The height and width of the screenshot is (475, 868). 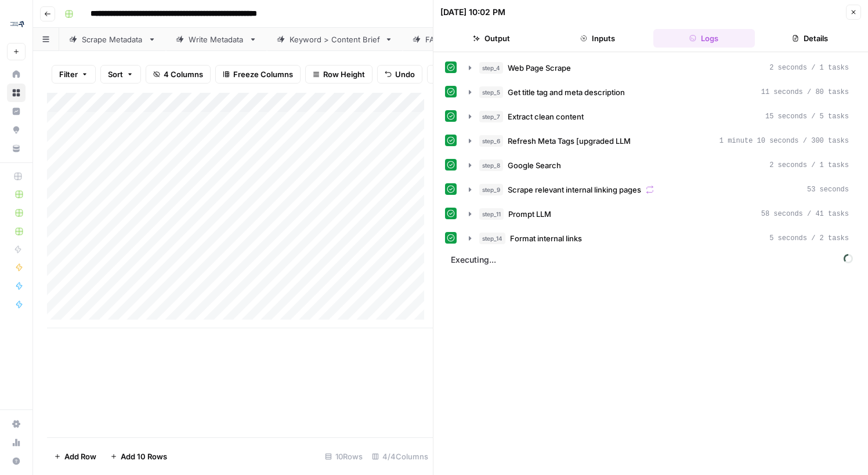 I want to click on button: Workspace: Compound Growth, so click(x=16, y=24).